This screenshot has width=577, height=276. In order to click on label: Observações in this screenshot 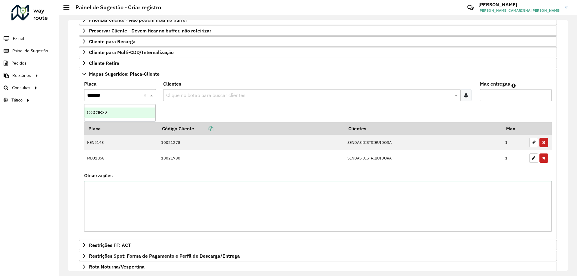, I will do `click(98, 175)`.